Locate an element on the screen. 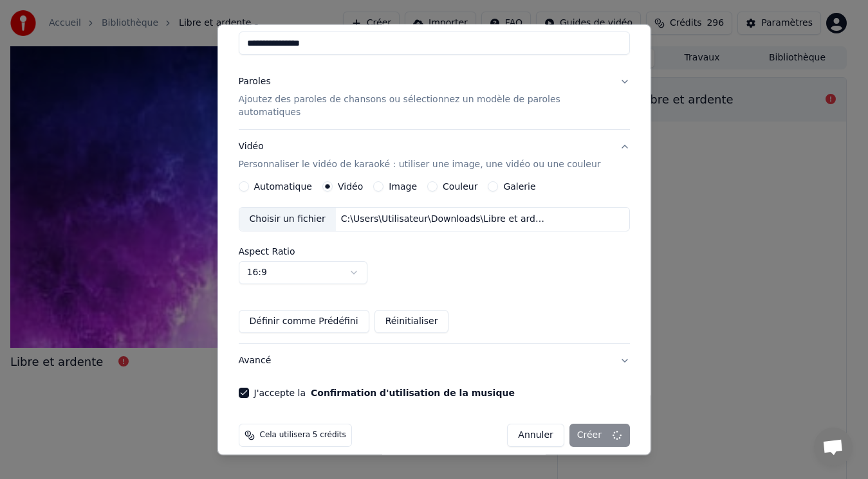  label: Couleur is located at coordinates (460, 187).